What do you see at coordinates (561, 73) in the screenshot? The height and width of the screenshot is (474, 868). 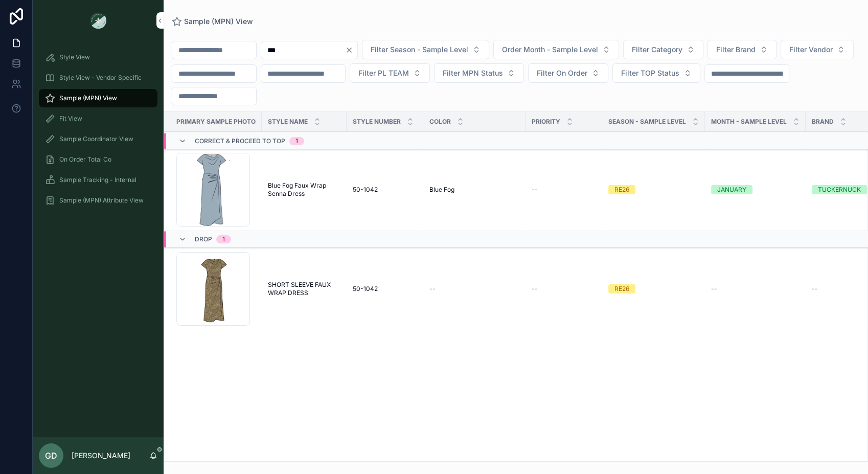 I see `span: Filter On Order` at bounding box center [561, 73].